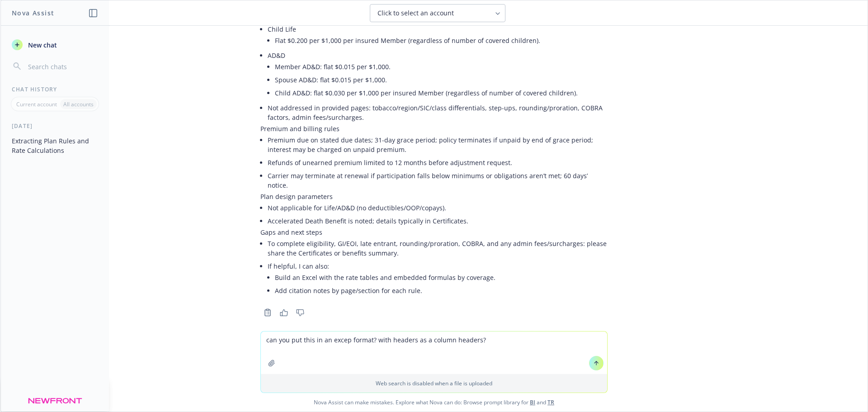 The image size is (868, 412). What do you see at coordinates (437, 112) in the screenshot?
I see `li: Not addressed in provided pages: tobacco/region/SIC/class differentials, step-ups, rounding/prora...` at bounding box center [437, 112].